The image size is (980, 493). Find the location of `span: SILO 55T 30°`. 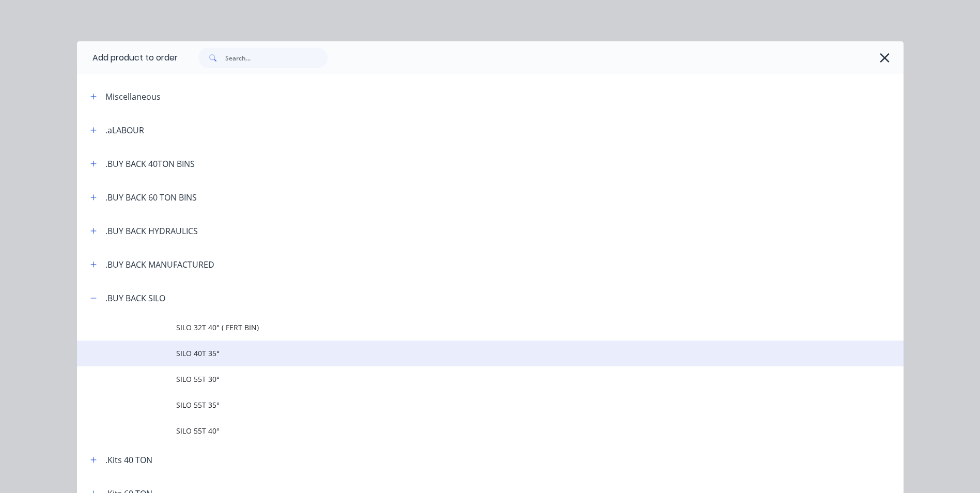

span: SILO 55T 30° is located at coordinates (467, 379).